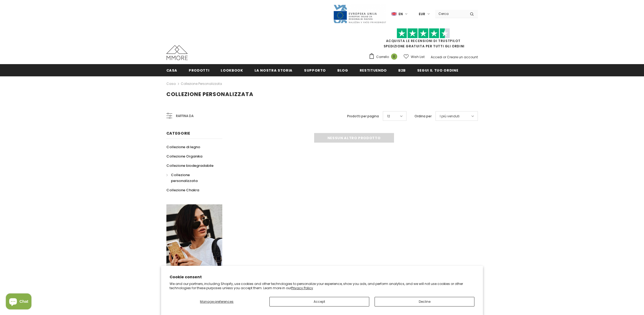  I want to click on span: La nostra storia, so click(273, 70).